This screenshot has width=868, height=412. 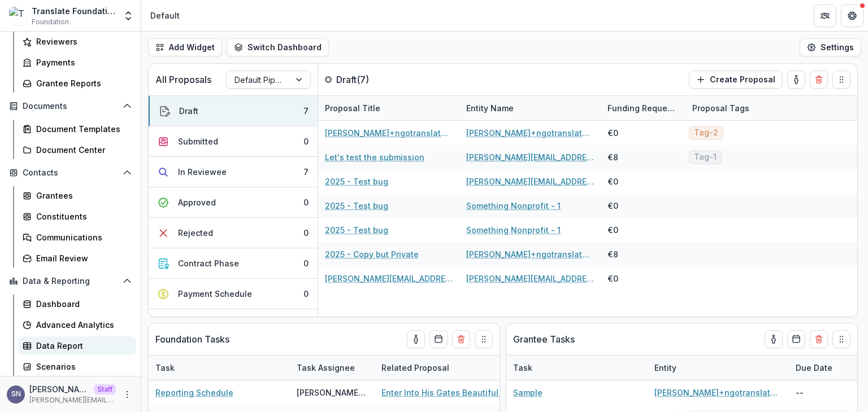 I want to click on a: 2025 - Test bug, so click(x=357, y=181).